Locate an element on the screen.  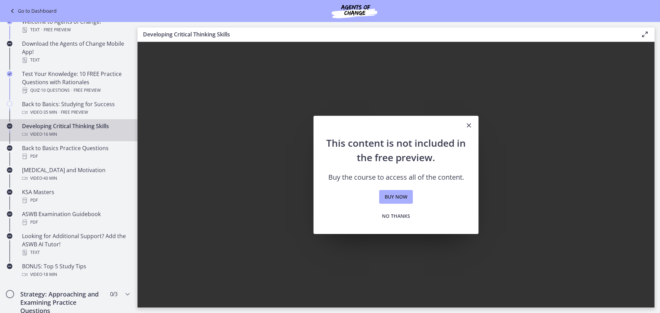
span: · 10 Questions is located at coordinates (55, 90).